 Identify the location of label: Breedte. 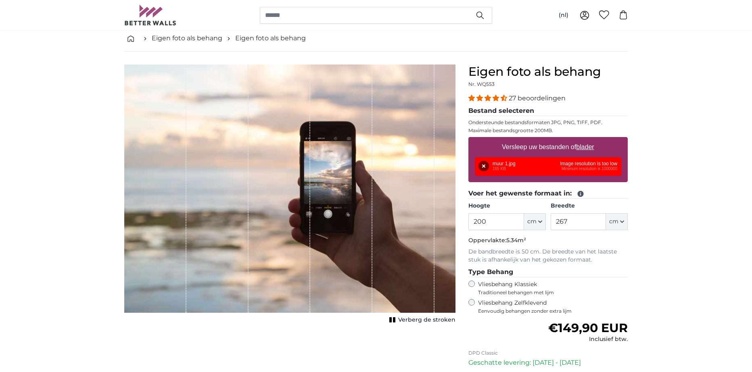
(589, 206).